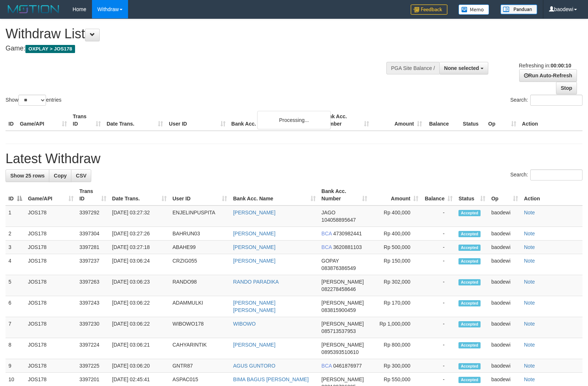 The image size is (588, 386). What do you see at coordinates (200, 365) in the screenshot?
I see `td: GNTR87` at bounding box center [200, 365].